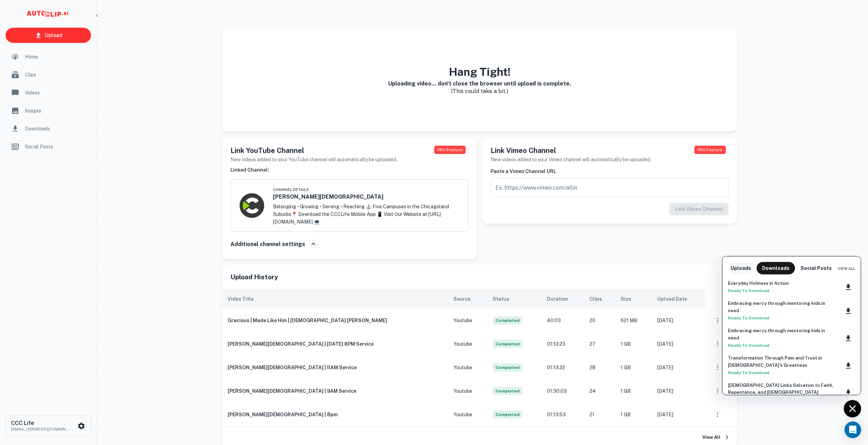 This screenshot has height=445, width=868. Describe the element at coordinates (846, 268) in the screenshot. I see `a: View All` at that location.